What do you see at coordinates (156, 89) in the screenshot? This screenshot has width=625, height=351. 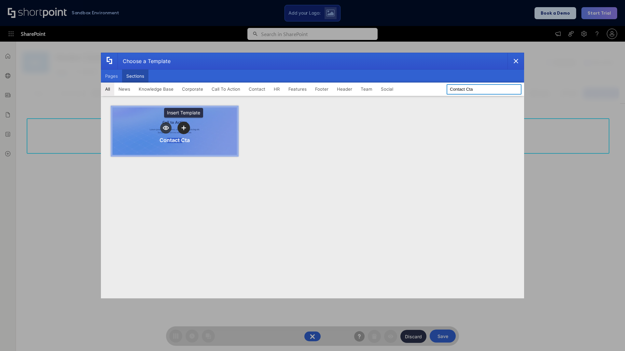 I see `button: Knowledge Base` at bounding box center [156, 89].